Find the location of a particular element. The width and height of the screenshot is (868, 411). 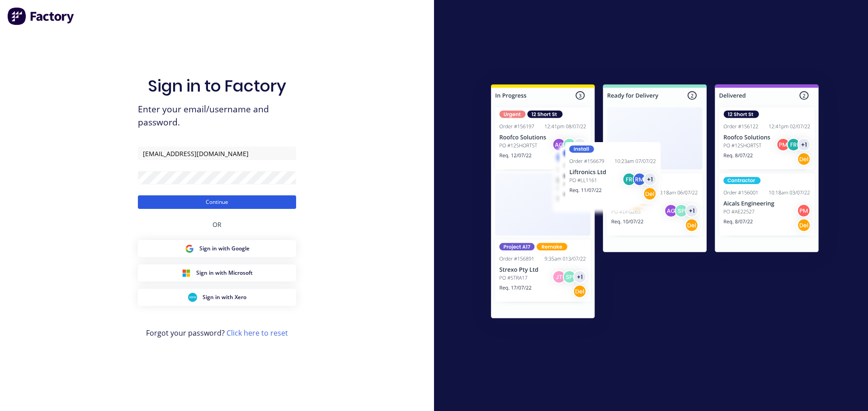

img: Microsoft Sign in is located at coordinates (186, 273).